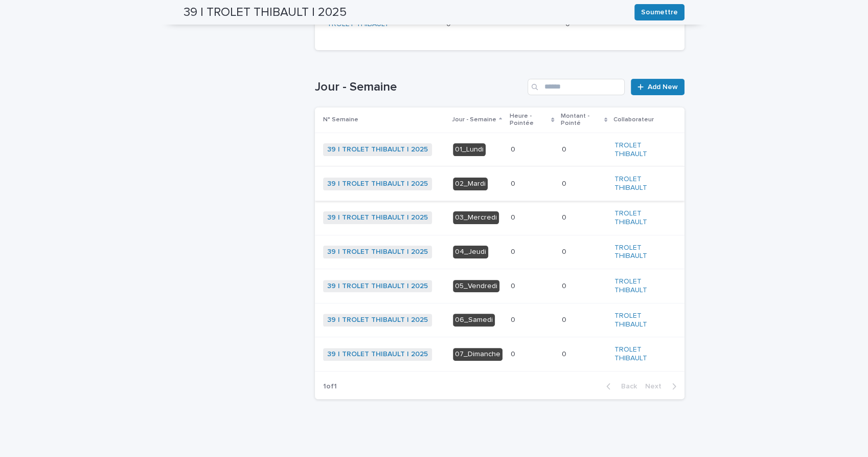 The image size is (868, 457). What do you see at coordinates (663, 386) in the screenshot?
I see `button: Next` at bounding box center [663, 386].